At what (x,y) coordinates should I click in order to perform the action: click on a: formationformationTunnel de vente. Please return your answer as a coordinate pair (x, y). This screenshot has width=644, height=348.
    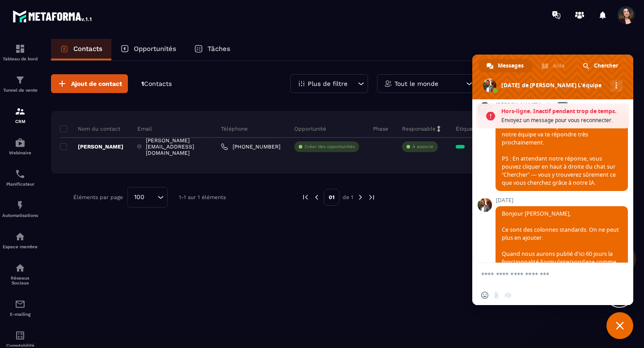
    Looking at the image, I should click on (20, 84).